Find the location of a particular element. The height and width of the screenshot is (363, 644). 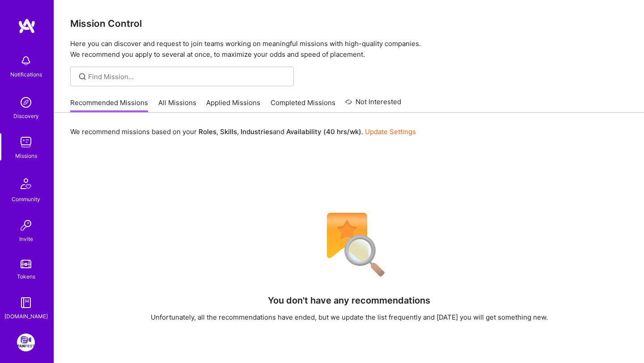

h3: Mission Control is located at coordinates (349, 23).